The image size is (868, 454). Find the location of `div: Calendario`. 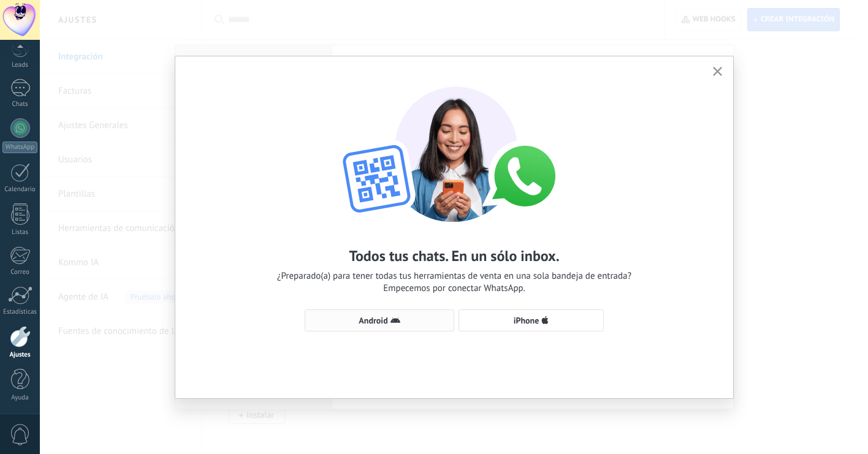

div: Calendario is located at coordinates (20, 190).